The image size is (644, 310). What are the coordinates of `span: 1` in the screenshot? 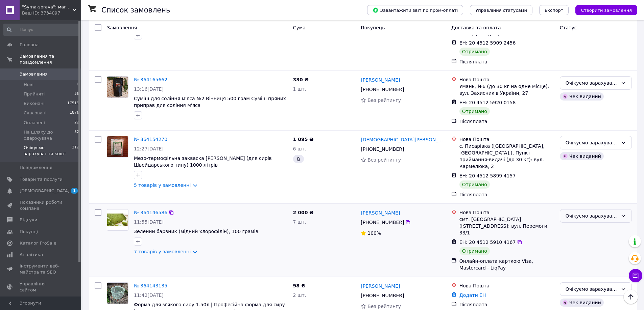 It's located at (74, 190).